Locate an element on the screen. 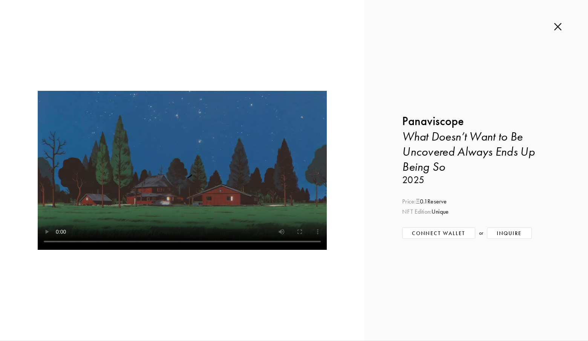  span: or is located at coordinates (481, 233).